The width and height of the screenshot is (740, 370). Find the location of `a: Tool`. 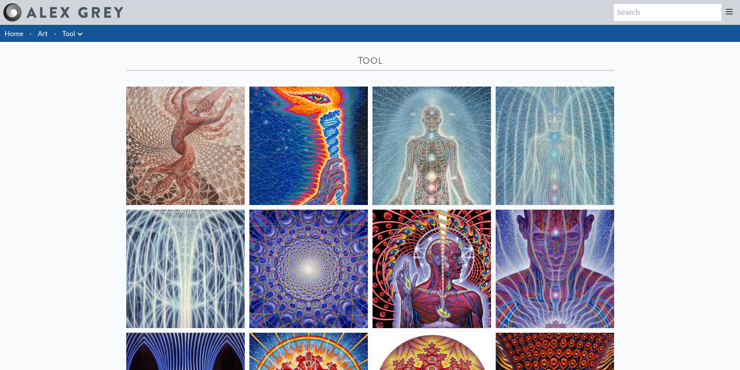

a: Tool is located at coordinates (69, 33).